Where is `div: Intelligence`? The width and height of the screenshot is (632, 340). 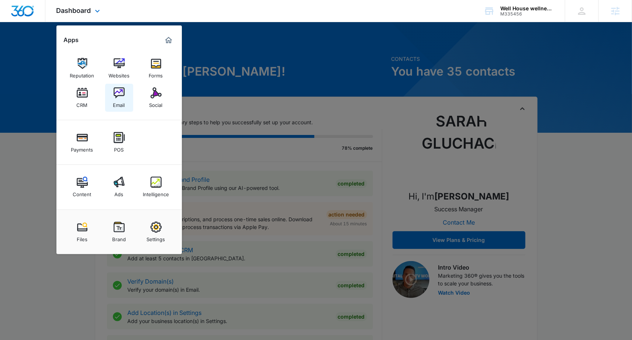
div: Intelligence is located at coordinates (156, 193).